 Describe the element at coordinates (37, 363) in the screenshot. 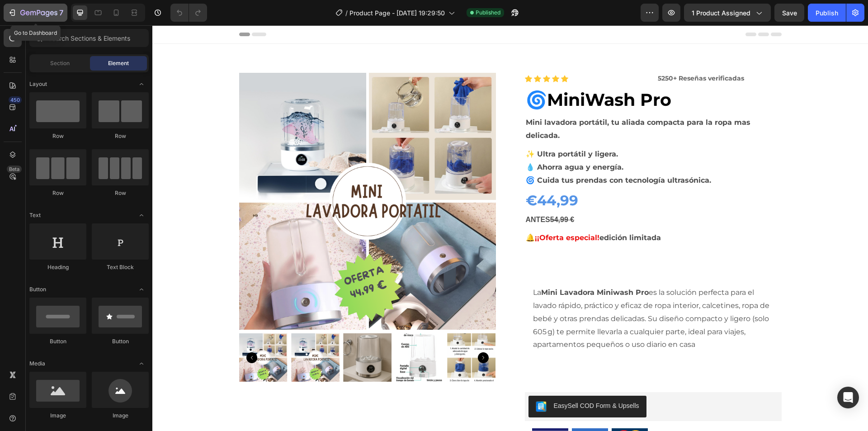

I see `span: Media` at that location.